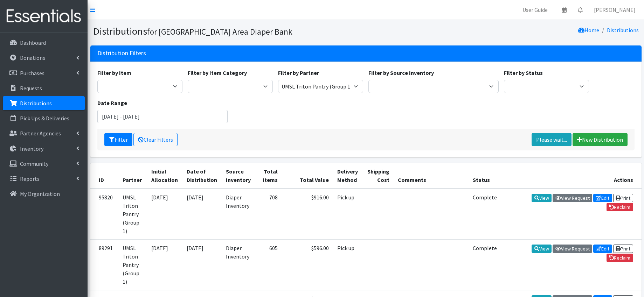  What do you see at coordinates (378, 176) in the screenshot?
I see `th: Shipping Cost` at bounding box center [378, 176].